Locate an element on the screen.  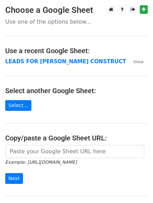
a: View is located at coordinates (135, 62).